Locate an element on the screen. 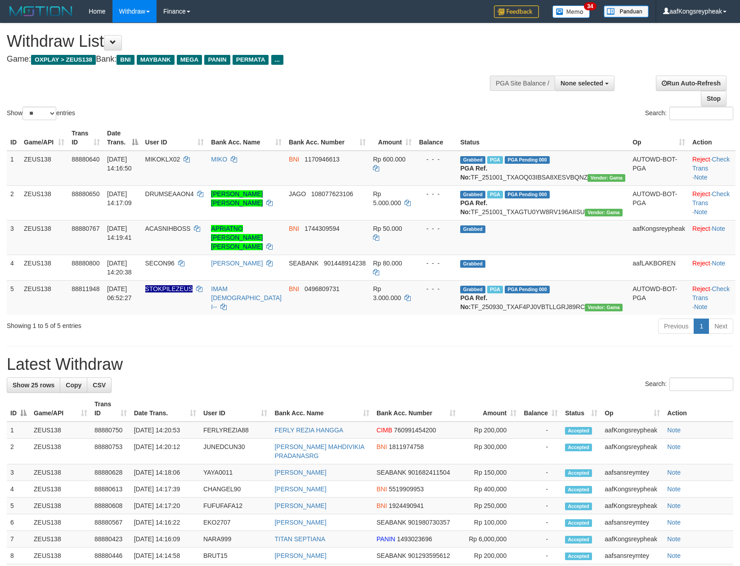  td: 88880446 is located at coordinates (111, 556).